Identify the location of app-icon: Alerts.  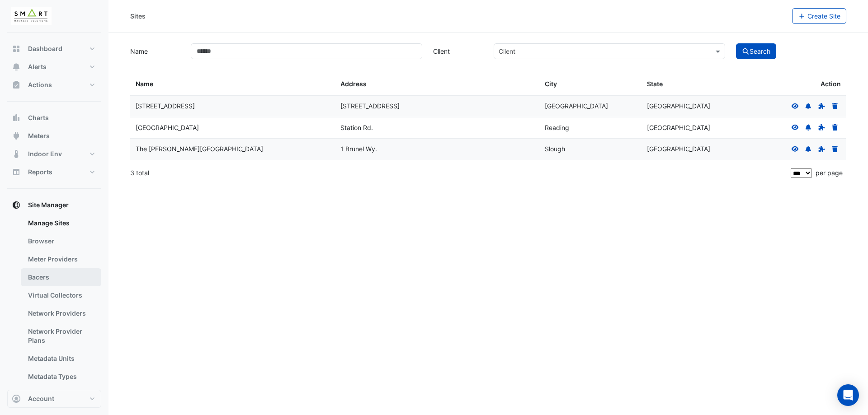
(16, 67).